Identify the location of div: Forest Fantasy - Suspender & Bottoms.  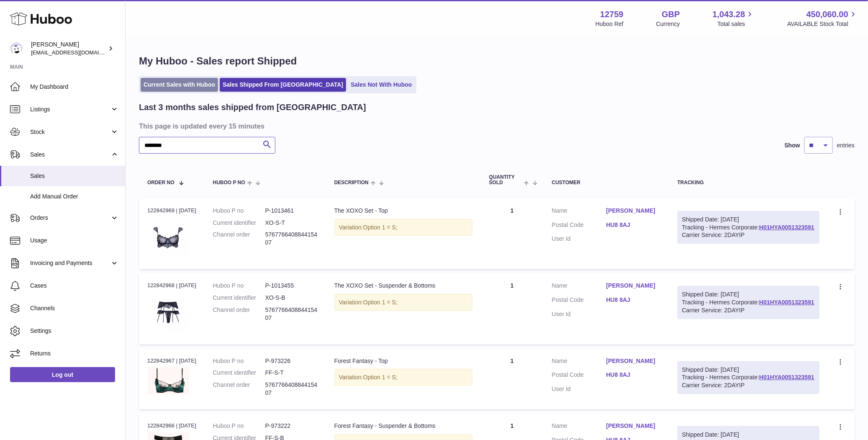
(403, 426).